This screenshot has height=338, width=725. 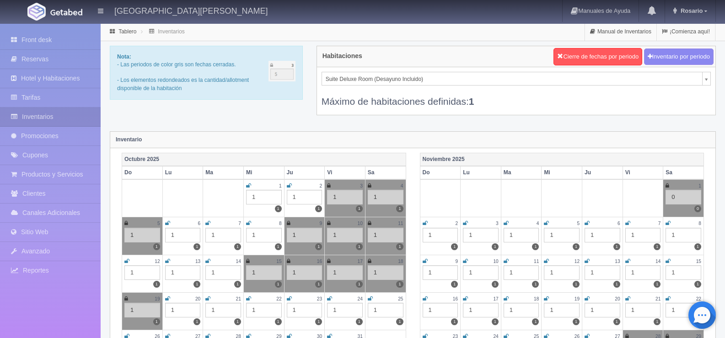 I want to click on div: Máximo de habitaciones definidas:, so click(x=516, y=97).